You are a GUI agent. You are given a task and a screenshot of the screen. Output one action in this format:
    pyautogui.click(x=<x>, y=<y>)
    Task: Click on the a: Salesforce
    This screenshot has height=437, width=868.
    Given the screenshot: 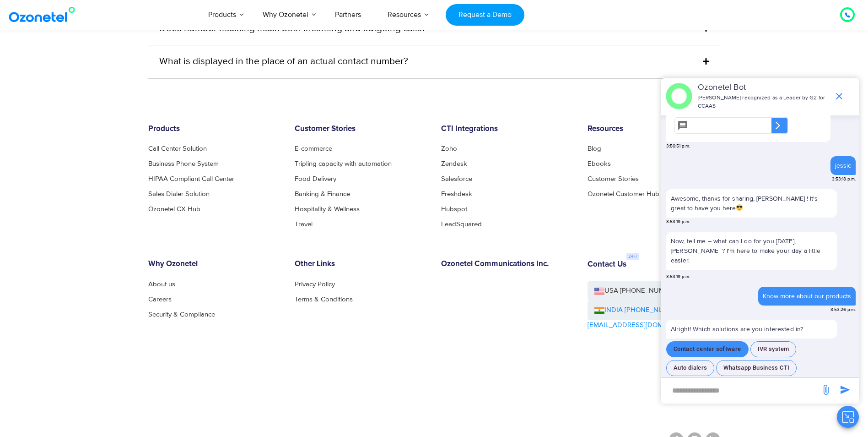 What is the action you would take?
    pyautogui.click(x=457, y=178)
    